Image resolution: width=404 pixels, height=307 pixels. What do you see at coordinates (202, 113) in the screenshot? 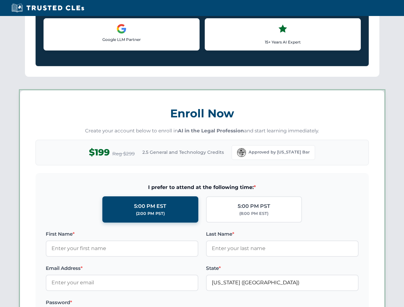
I see `h3: Enroll Now` at bounding box center [202, 113].